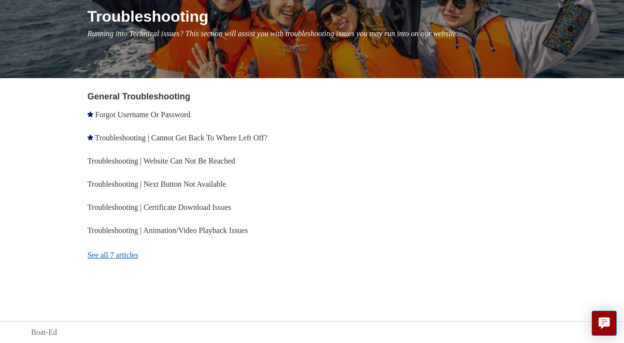 This screenshot has width=624, height=343. What do you see at coordinates (139, 97) in the screenshot?
I see `a: General Troubleshooting` at bounding box center [139, 97].